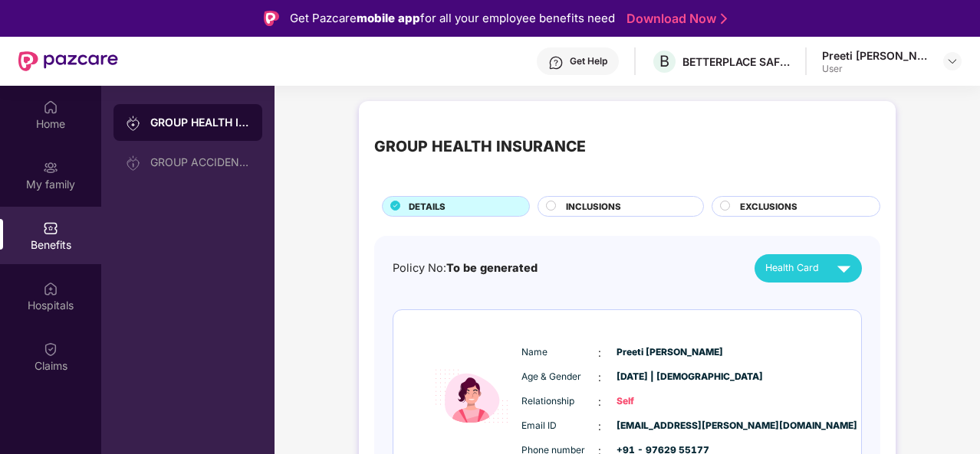 The image size is (980, 454). What do you see at coordinates (876, 69) in the screenshot?
I see `div: User` at bounding box center [876, 69].